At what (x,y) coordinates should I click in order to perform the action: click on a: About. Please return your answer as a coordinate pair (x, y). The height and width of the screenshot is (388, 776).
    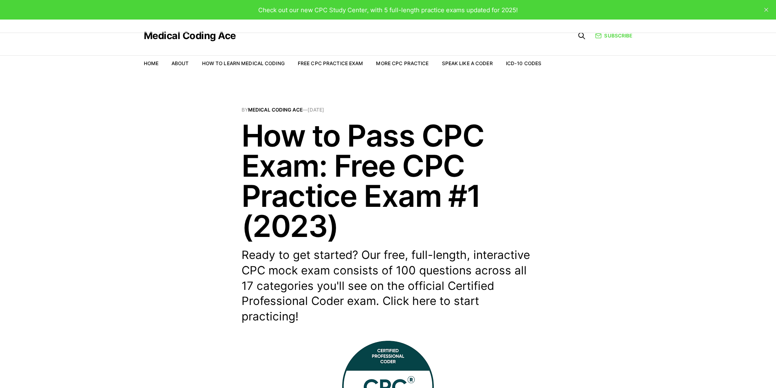
    Looking at the image, I should click on (180, 63).